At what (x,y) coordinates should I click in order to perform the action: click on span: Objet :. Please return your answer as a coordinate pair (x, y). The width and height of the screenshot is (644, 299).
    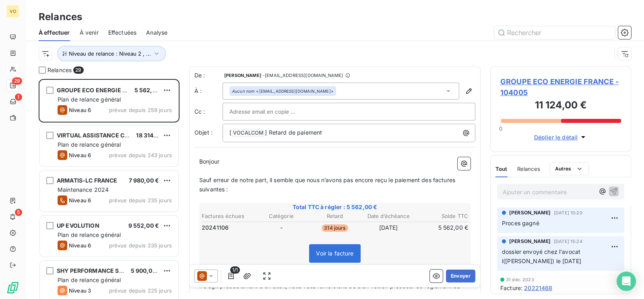
    Looking at the image, I should click on (203, 132).